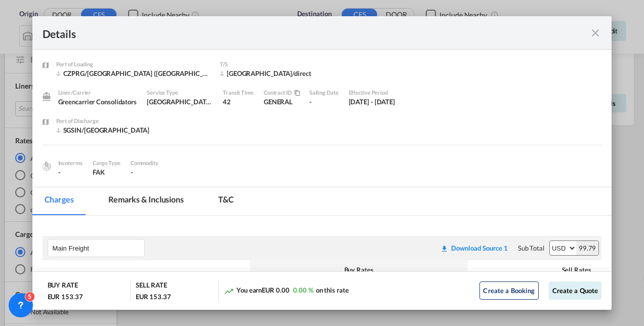 Image resolution: width=644 pixels, height=326 pixels. Describe the element at coordinates (276, 290) in the screenshot. I see `span: EUR 0.00` at that location.